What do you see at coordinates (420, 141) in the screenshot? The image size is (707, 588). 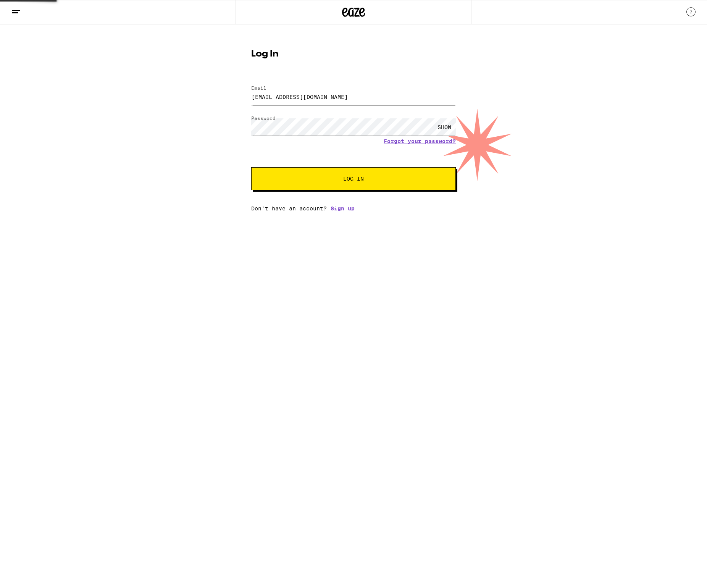 I see `a: Forgot your password?` at bounding box center [420, 141].